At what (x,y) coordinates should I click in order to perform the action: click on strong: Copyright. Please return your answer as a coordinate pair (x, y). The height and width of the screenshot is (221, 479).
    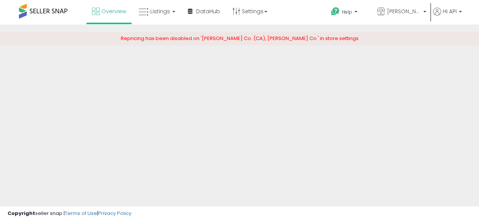
    Looking at the image, I should click on (21, 213).